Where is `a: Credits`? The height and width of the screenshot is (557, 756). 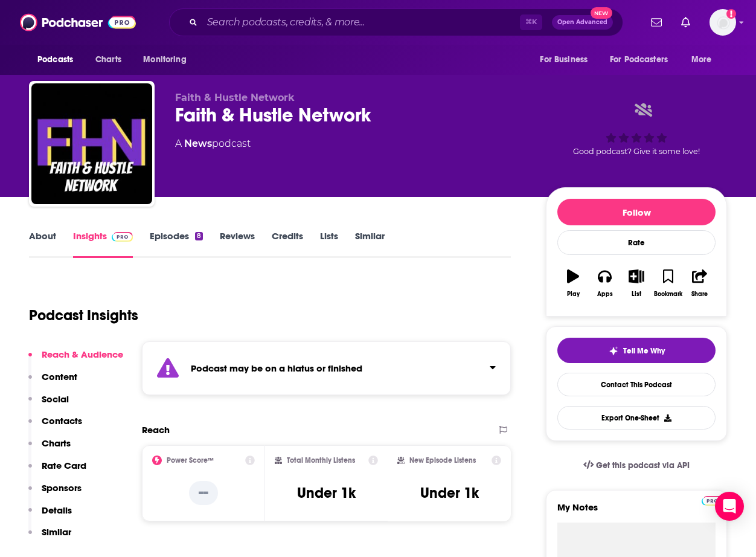
a: Credits is located at coordinates (288, 244).